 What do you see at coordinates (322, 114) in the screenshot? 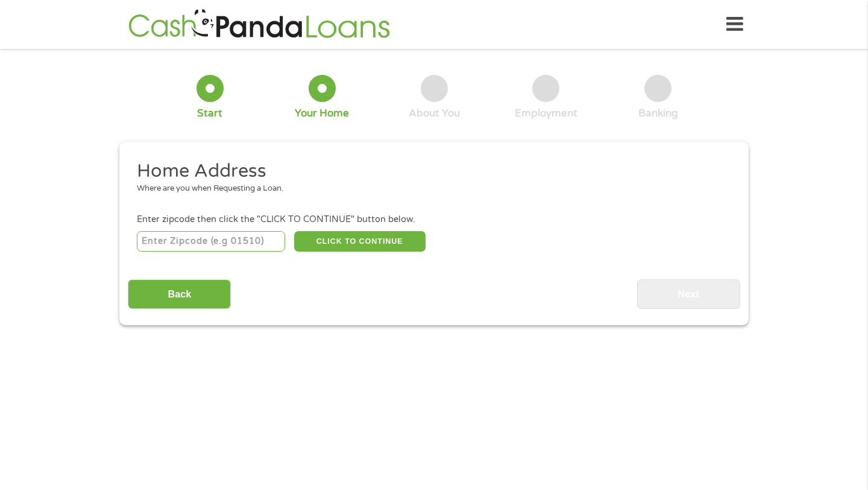
I see `div: Your Home` at bounding box center [322, 114].